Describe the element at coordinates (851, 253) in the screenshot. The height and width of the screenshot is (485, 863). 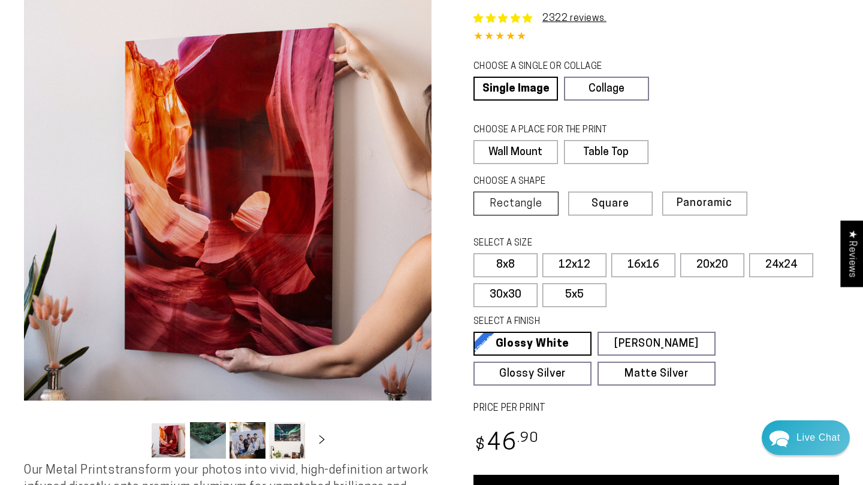
I see `div: Click to open Judge.me floating reviews tab` at that location.